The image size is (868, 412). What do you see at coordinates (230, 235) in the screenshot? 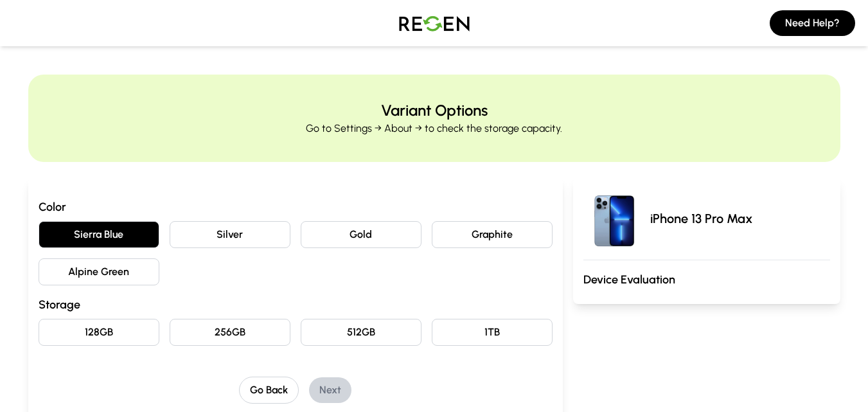
I see `button: Silver` at bounding box center [230, 235].